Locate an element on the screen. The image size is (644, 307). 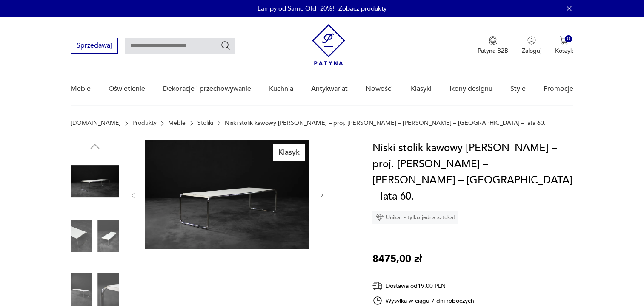
div: 0 is located at coordinates (568, 39).